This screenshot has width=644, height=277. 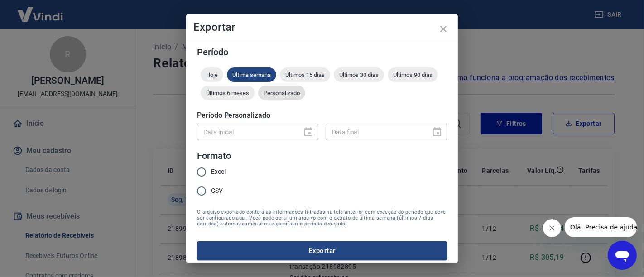 I want to click on div: Últimos 15 dias, so click(x=305, y=74).